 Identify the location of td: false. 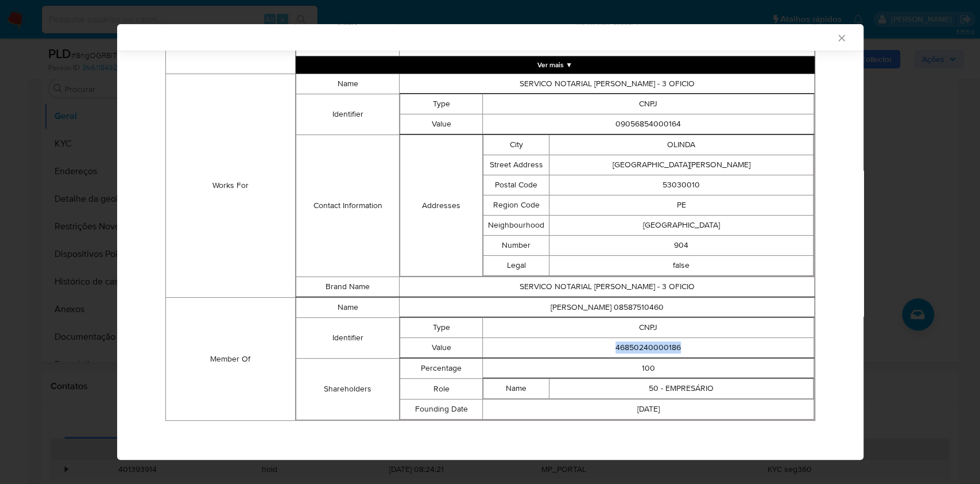
(681, 265).